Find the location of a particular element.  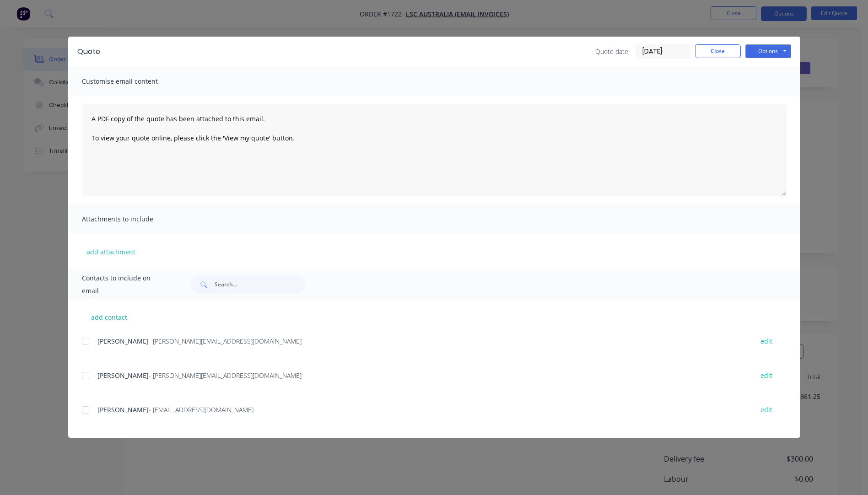

textarea: A PDF copy of the quote has been attached to this email. To view your quote online, please click ... is located at coordinates (434, 150).